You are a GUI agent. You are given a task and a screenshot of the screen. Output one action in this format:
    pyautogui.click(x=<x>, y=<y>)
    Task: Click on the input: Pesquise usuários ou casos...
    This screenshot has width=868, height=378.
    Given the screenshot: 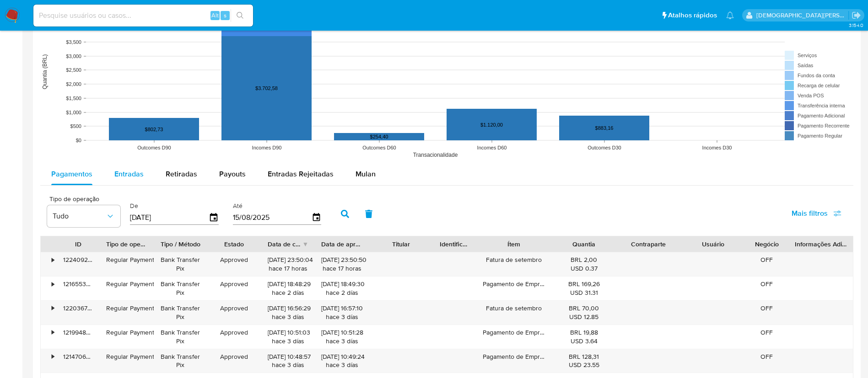 What is the action you would take?
    pyautogui.click(x=143, y=16)
    